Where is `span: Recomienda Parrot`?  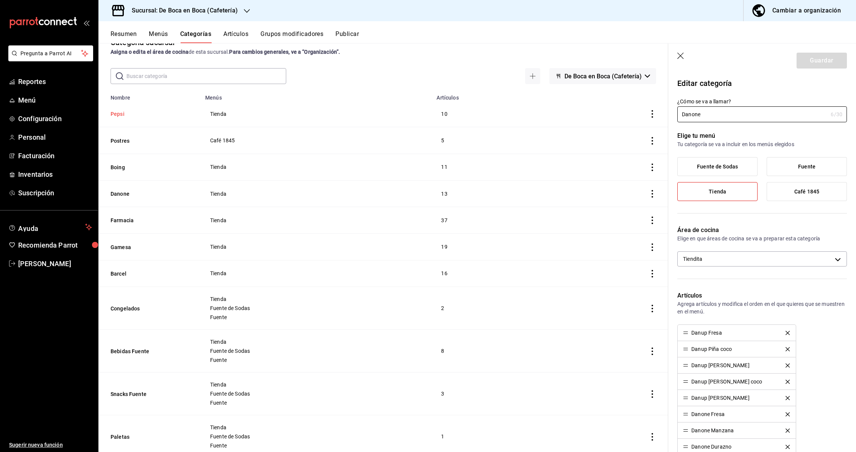 span: Recomienda Parrot is located at coordinates (55, 245).